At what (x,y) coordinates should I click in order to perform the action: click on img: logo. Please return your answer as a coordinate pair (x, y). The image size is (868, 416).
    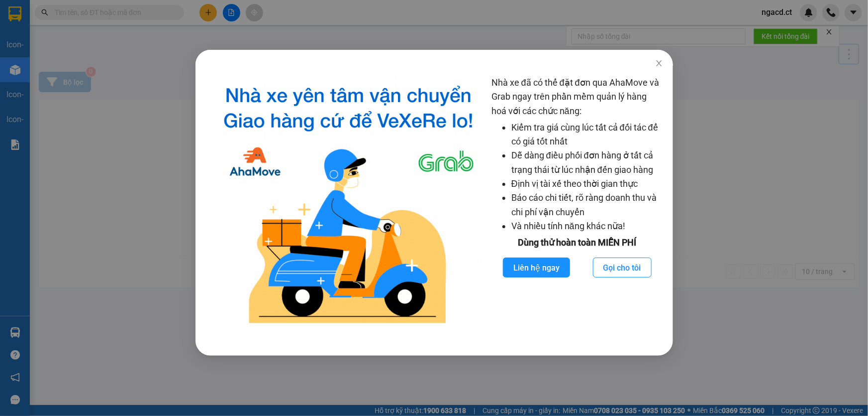
    Looking at the image, I should click on (348, 203).